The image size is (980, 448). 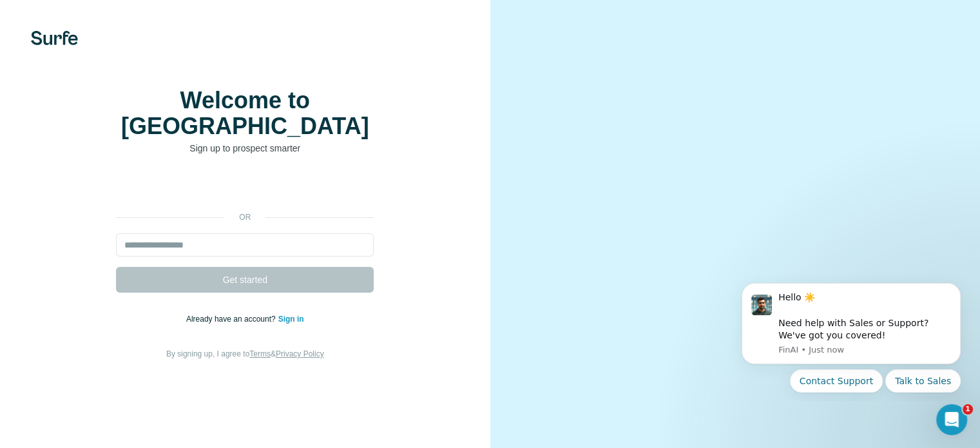 I want to click on a: Privacy Policy, so click(x=300, y=354).